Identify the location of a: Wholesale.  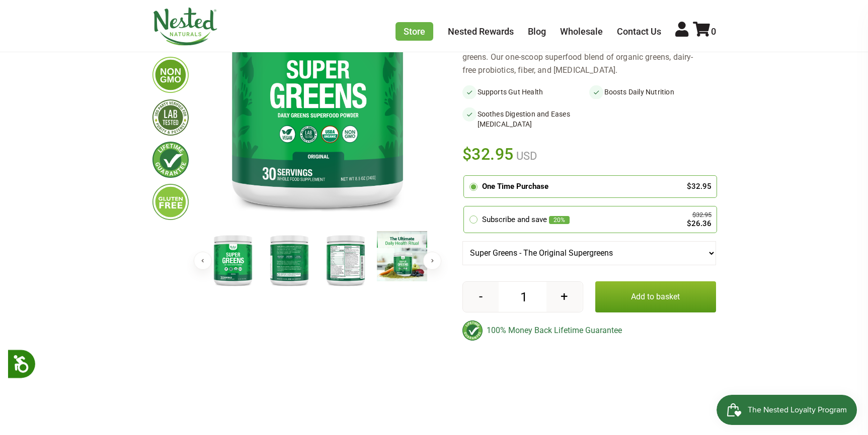
(581, 31).